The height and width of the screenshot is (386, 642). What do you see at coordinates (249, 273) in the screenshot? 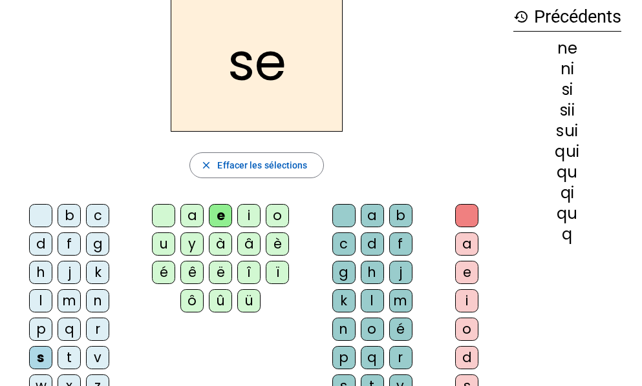
I see `div: î` at bounding box center [249, 273].